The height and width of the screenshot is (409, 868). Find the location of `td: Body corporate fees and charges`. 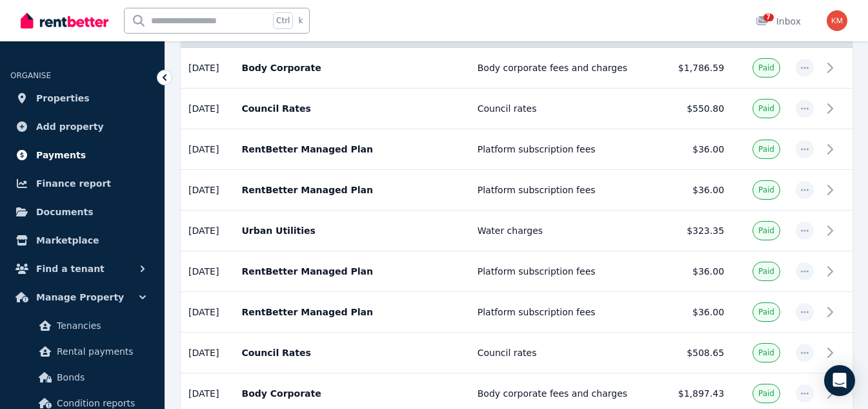

td: Body corporate fees and charges is located at coordinates (566, 68).